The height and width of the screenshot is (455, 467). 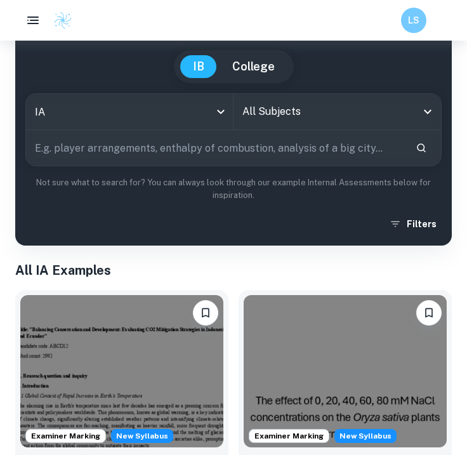 What do you see at coordinates (233, 189) in the screenshot?
I see `p: Not sure what to search for? You can always look through our example Internal Assessments below f...` at bounding box center [233, 189].